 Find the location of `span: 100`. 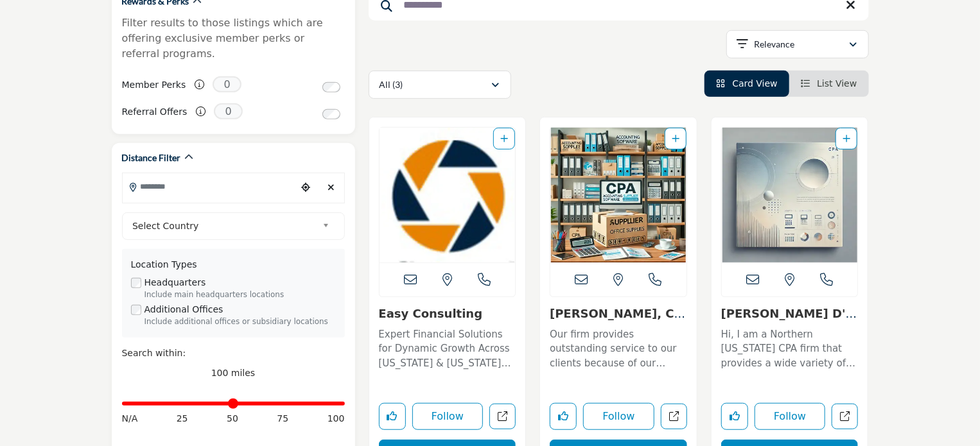

span: 100 is located at coordinates (336, 419).